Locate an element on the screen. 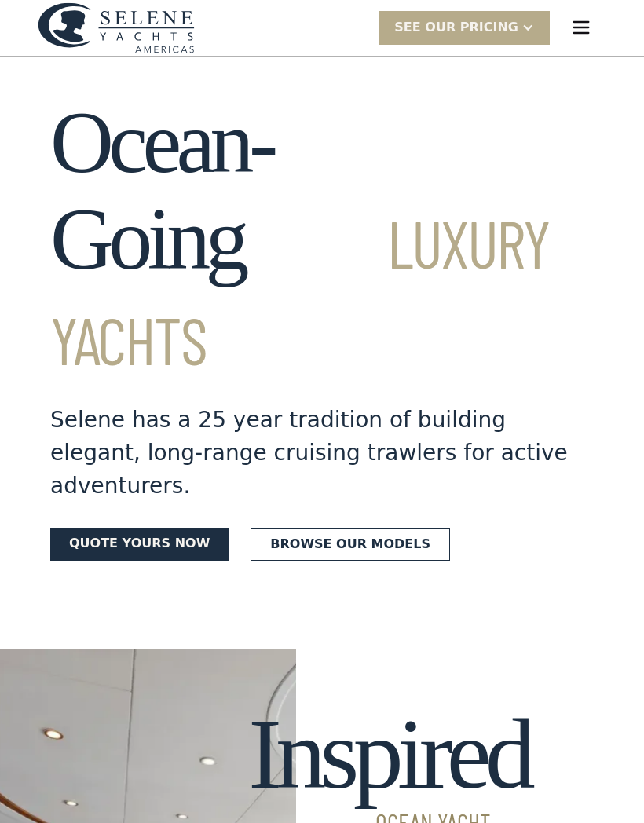 The image size is (644, 823). a: home is located at coordinates (116, 28).